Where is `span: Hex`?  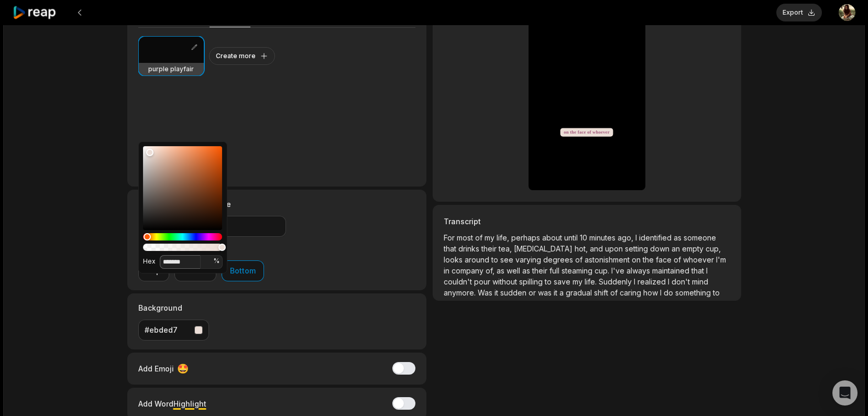
span: Hex is located at coordinates (150, 261).